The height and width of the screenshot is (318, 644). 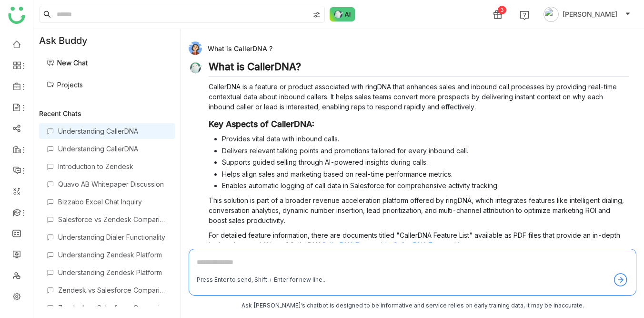 I want to click on img: search-type.svg, so click(x=317, y=15).